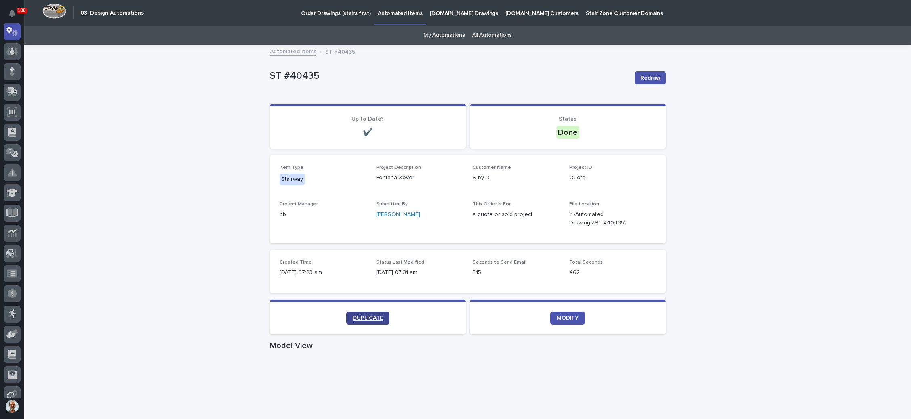  What do you see at coordinates (613, 273) in the screenshot?
I see `p: 462` at bounding box center [613, 273].